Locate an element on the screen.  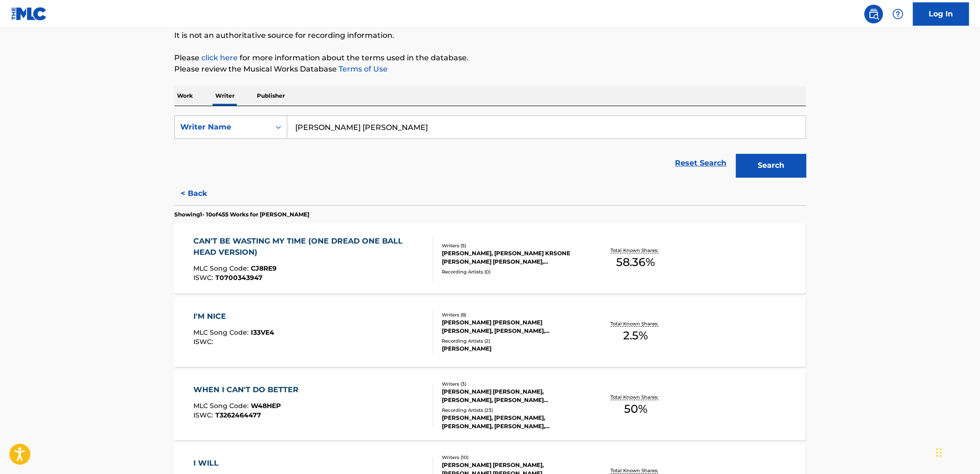
div: WHEN I CAN'T DO BETTER is located at coordinates (248, 390).